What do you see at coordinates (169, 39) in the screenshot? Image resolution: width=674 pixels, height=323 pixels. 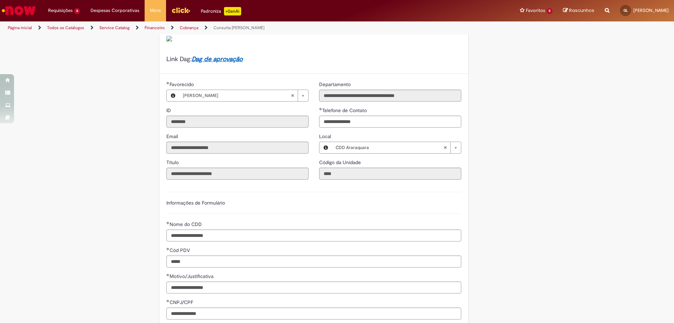 I see `img: sys_attachment.do` at bounding box center [169, 39].